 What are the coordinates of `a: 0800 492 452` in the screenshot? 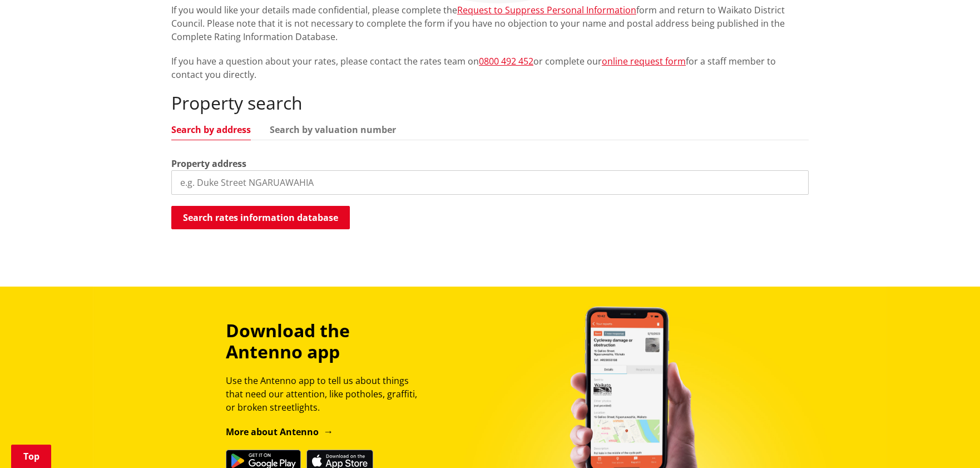 It's located at (506, 61).